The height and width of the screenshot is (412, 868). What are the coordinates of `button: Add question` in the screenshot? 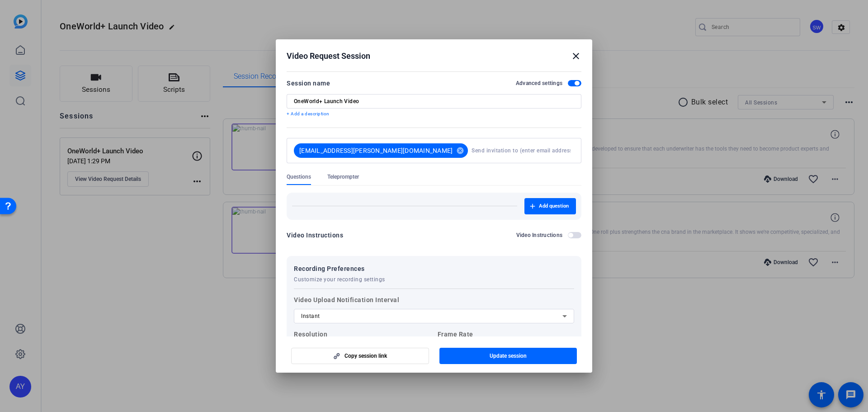 It's located at (550, 206).